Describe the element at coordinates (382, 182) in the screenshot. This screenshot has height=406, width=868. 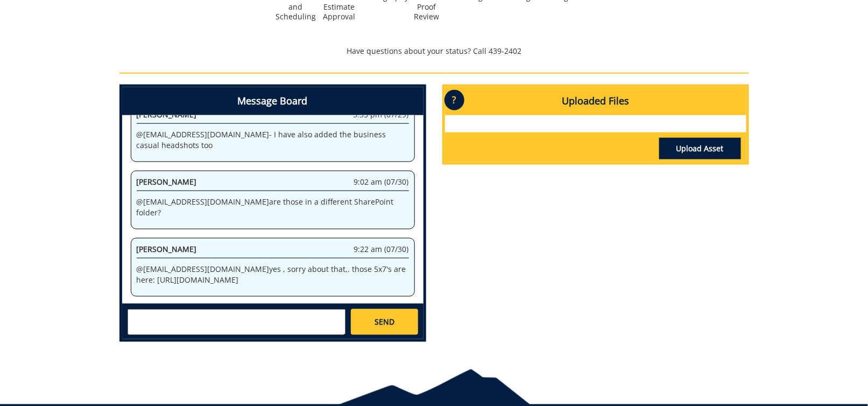
I see `span: 9:02 am (07/30)` at that location.